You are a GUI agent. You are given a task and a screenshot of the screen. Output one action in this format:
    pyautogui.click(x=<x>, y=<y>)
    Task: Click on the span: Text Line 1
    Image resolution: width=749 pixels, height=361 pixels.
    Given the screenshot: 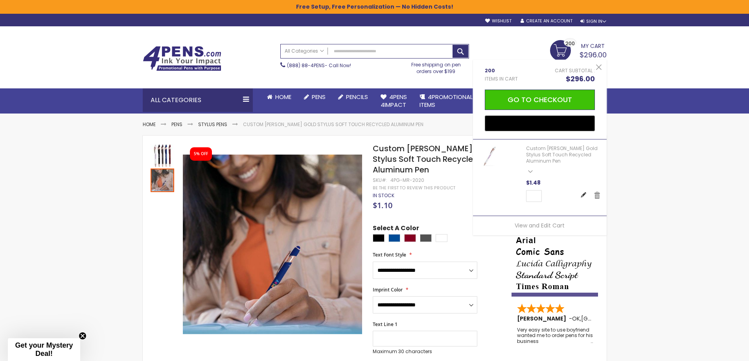 What is the action you would take?
    pyautogui.click(x=385, y=324)
    